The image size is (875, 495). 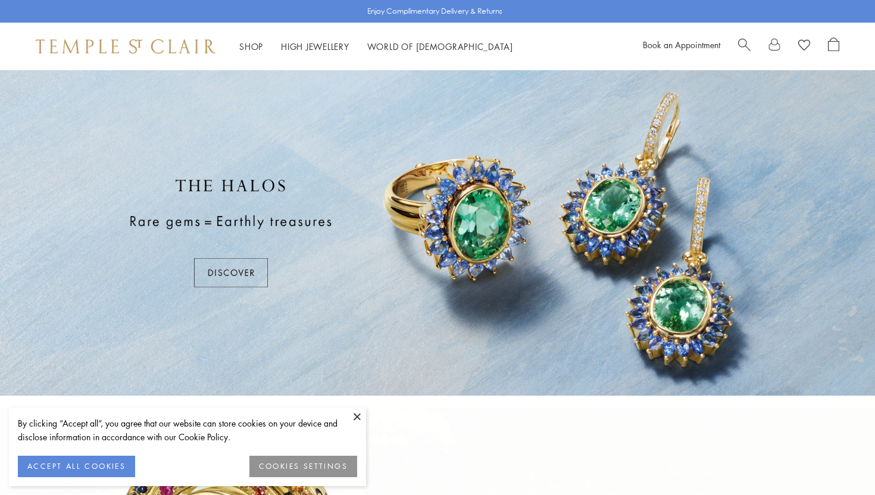 What do you see at coordinates (251, 46) in the screenshot?
I see `a: ShopShop` at bounding box center [251, 46].